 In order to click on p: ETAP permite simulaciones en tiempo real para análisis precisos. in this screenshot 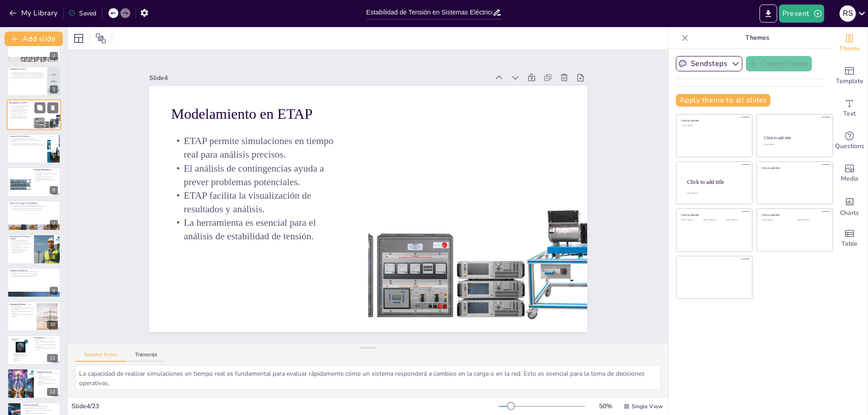, I will do `click(21, 107)`.